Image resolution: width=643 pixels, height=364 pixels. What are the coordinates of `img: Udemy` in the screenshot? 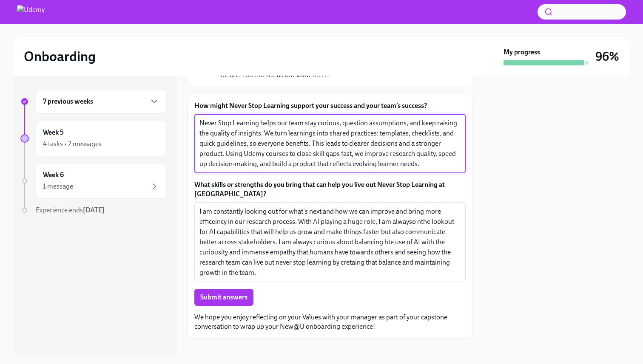 It's located at (31, 12).